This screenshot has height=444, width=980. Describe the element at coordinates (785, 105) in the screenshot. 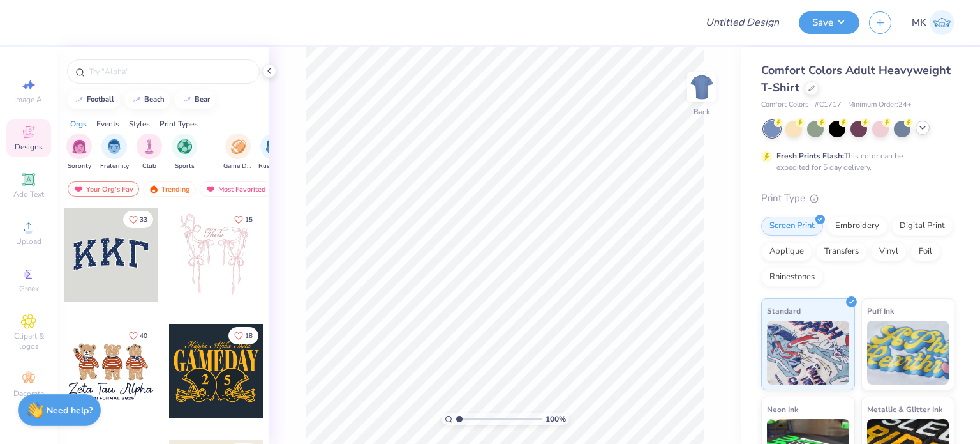

I see `span: Comfort Colors` at that location.